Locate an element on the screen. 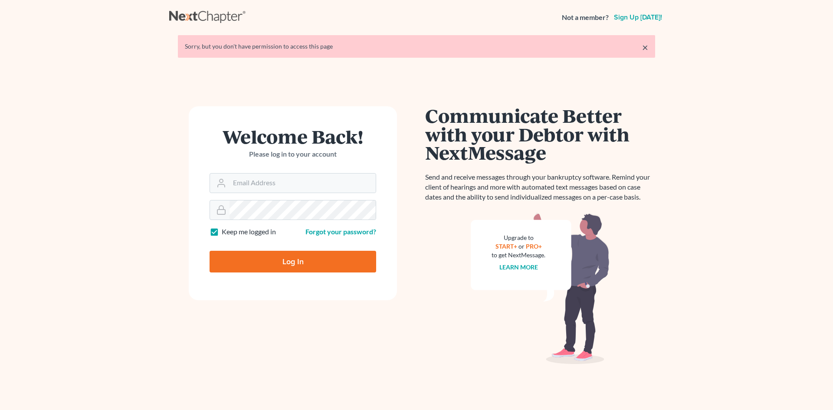 The image size is (833, 410). span: or is located at coordinates (521, 246).